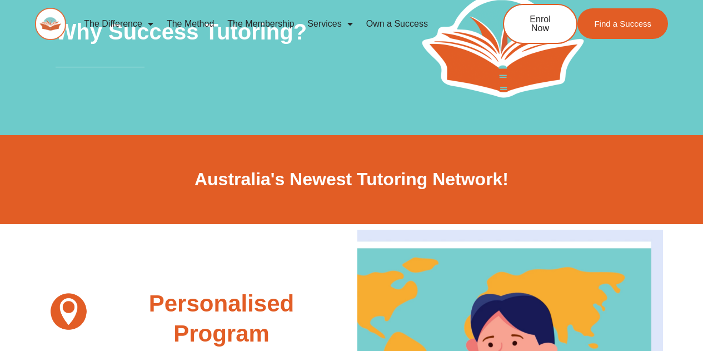  What do you see at coordinates (330, 24) in the screenshot?
I see `a: Services` at bounding box center [330, 24].